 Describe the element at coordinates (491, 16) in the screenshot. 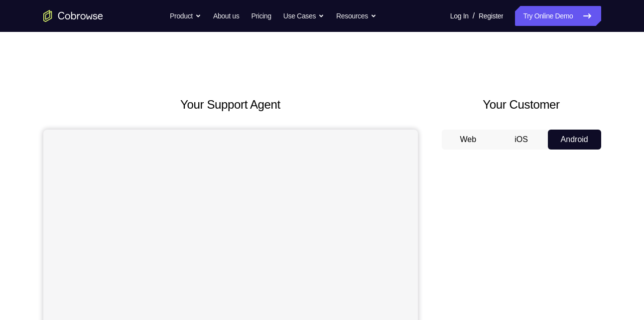

I see `a: Register` at that location.